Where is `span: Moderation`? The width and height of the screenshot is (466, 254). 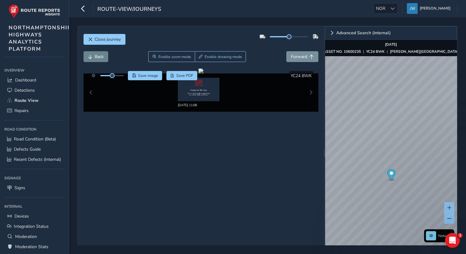
span: Moderation is located at coordinates (26, 236).